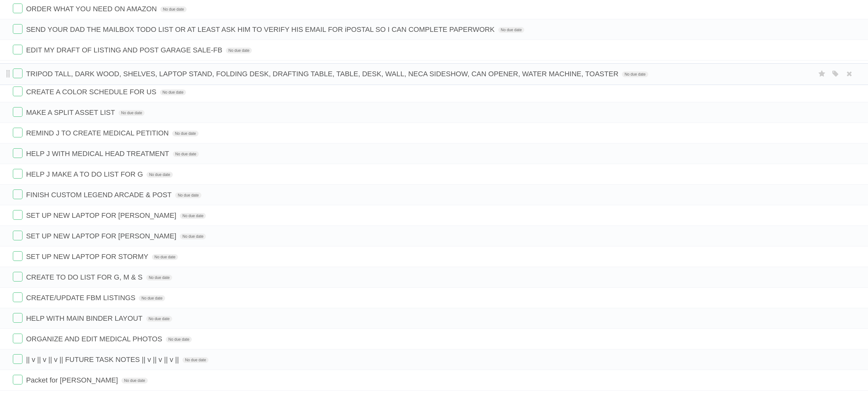 The width and height of the screenshot is (868, 397). Describe the element at coordinates (95, 338) in the screenshot. I see `span: ORGANIZE AND EDIT MEDICAL PHOTOS` at that location.